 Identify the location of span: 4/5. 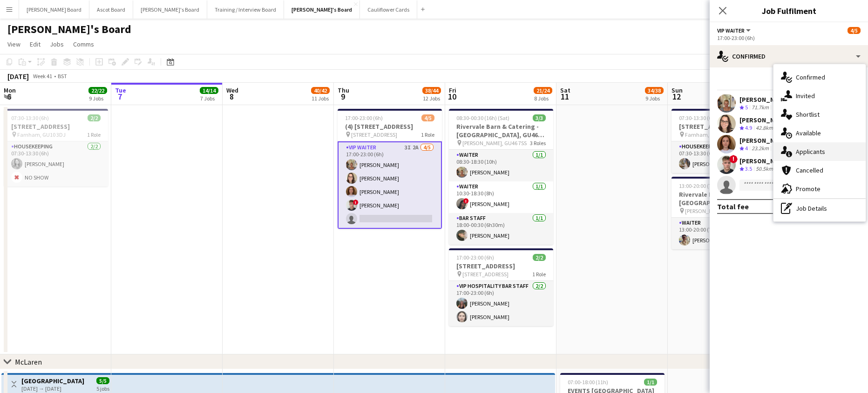
(428, 118).